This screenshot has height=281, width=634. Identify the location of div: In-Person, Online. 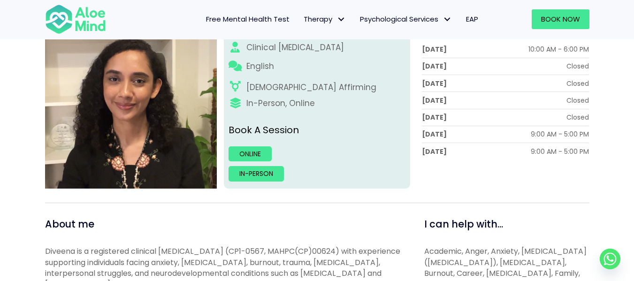
(281, 103).